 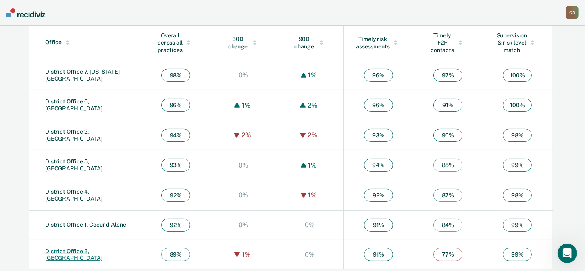 What do you see at coordinates (91, 42) in the screenshot?
I see `div: Office` at bounding box center [91, 42].